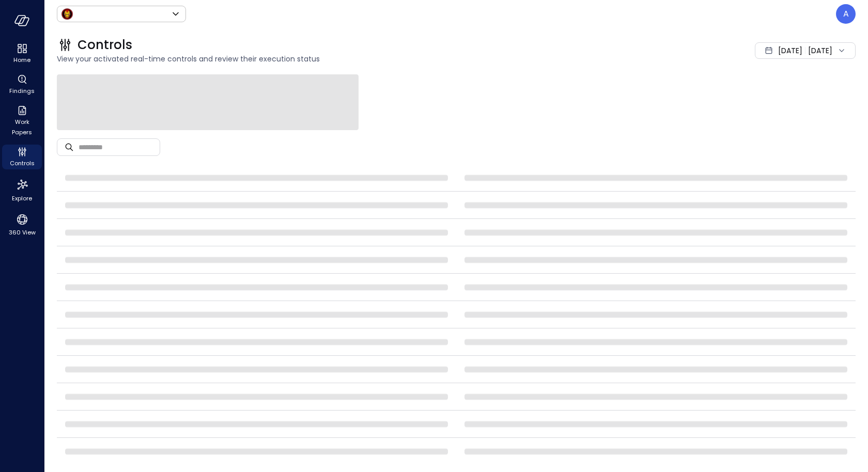 Image resolution: width=868 pixels, height=472 pixels. I want to click on p: A, so click(846, 14).